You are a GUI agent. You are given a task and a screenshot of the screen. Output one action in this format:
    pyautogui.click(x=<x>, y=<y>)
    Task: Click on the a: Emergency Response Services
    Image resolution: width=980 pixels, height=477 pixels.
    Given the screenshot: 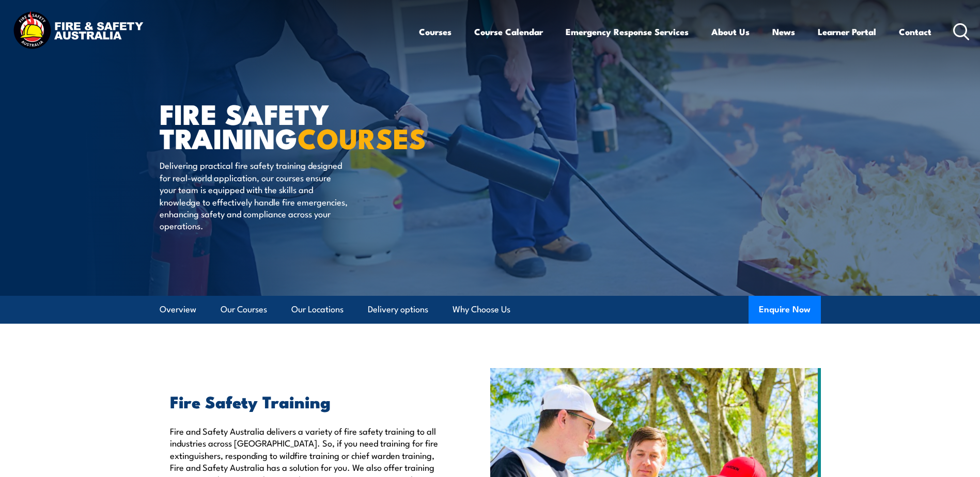 What is the action you would take?
    pyautogui.click(x=627, y=32)
    